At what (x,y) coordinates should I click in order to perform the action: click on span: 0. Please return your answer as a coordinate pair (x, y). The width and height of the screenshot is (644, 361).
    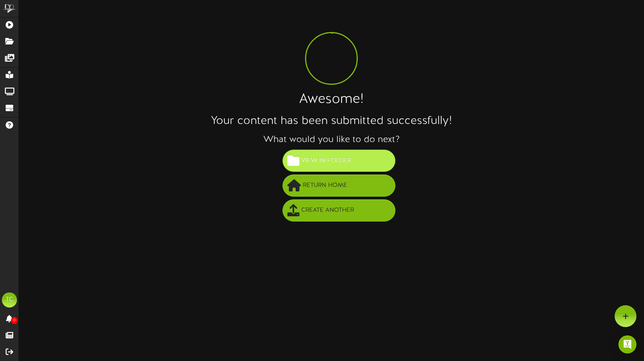
    Looking at the image, I should click on (14, 319).